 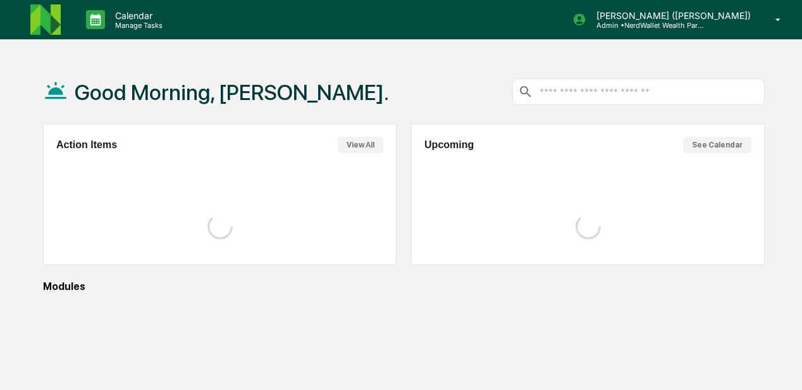 I want to click on button: See Calendar, so click(x=718, y=145).